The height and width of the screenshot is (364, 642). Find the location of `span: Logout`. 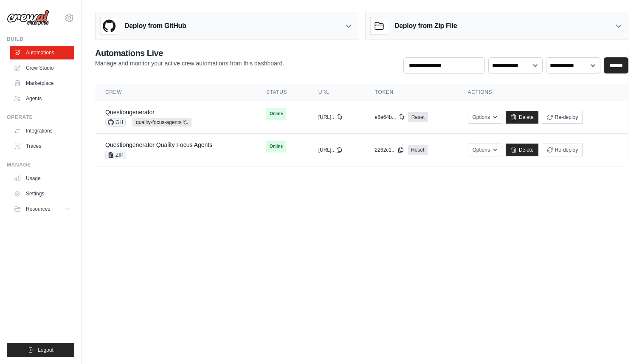

span: Logout is located at coordinates (46, 349).